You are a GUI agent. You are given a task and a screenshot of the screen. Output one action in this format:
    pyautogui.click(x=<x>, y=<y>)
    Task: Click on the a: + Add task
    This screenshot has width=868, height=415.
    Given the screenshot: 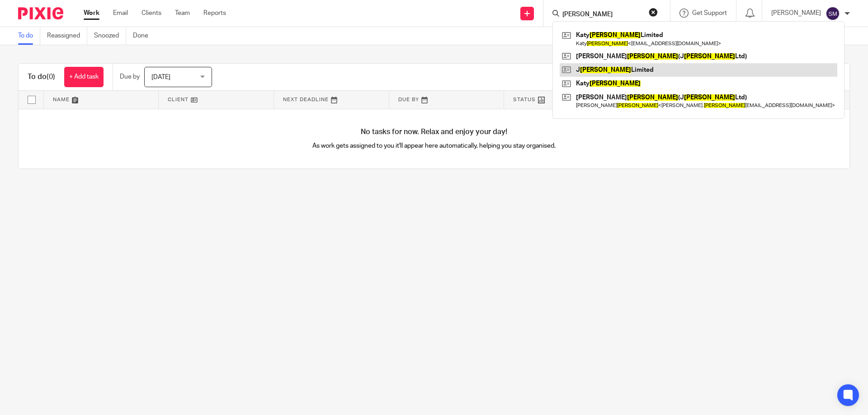 What is the action you would take?
    pyautogui.click(x=84, y=77)
    